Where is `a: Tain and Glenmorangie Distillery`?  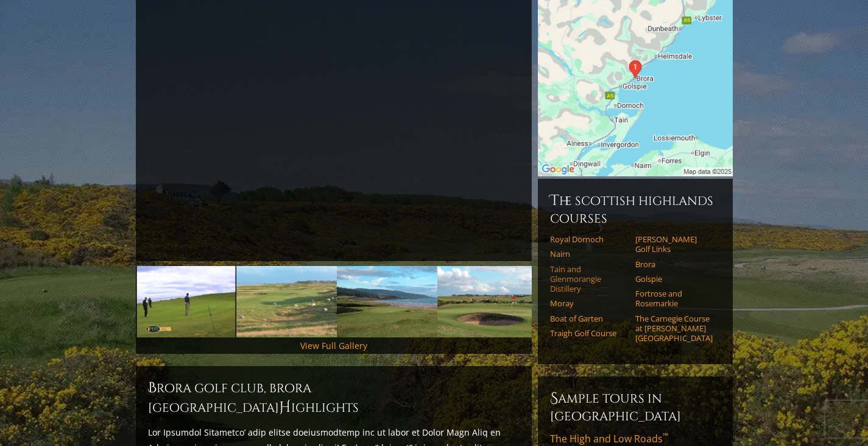 a: Tain and Glenmorangie Distillery is located at coordinates (589, 279).